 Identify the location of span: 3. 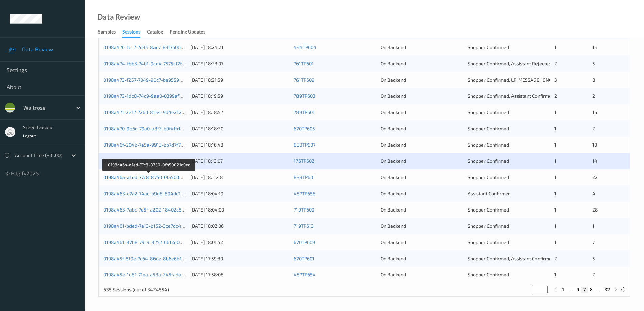
(556, 80).